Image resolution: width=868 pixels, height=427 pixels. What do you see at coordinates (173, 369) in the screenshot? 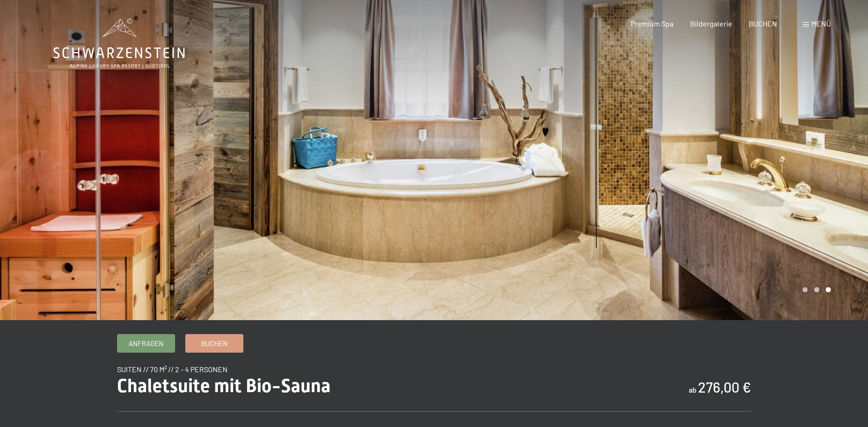
I see `span: Suiten // 70 m² // 2 - 4 Personen` at bounding box center [173, 369].